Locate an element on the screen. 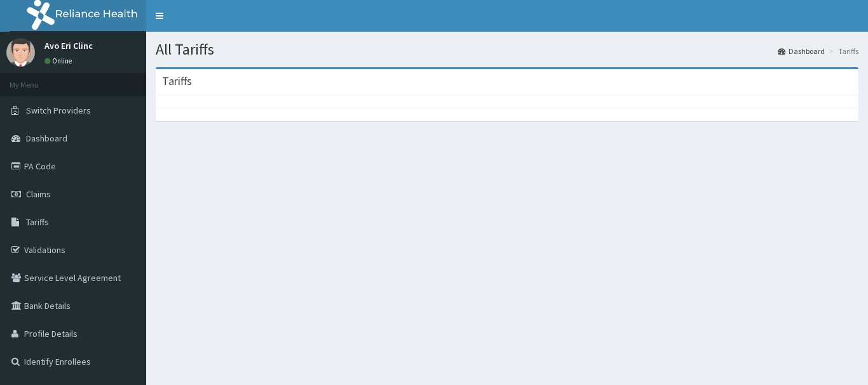  p: Avo Eri Clinc is located at coordinates (69, 45).